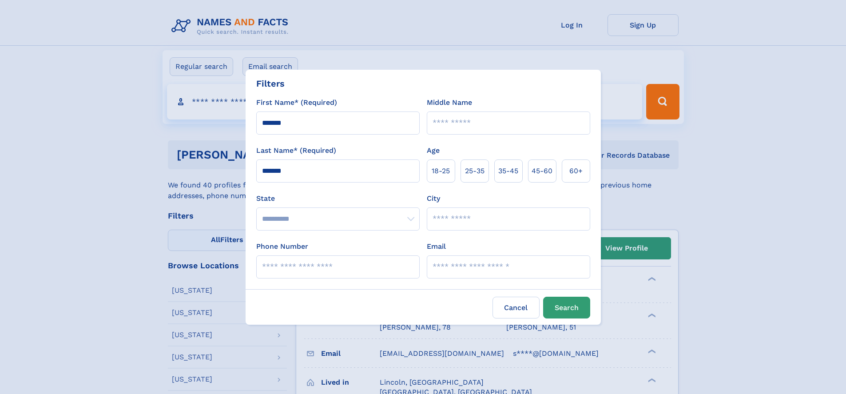  I want to click on span: 60+, so click(576, 171).